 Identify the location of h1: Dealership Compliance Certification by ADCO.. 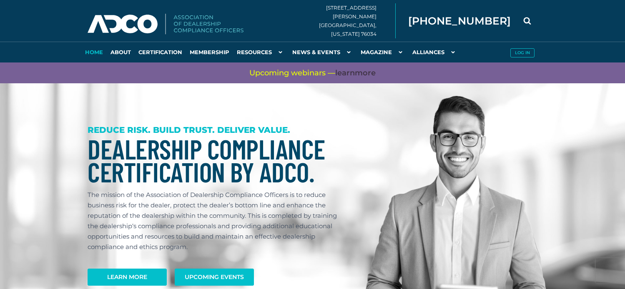
(216, 160).